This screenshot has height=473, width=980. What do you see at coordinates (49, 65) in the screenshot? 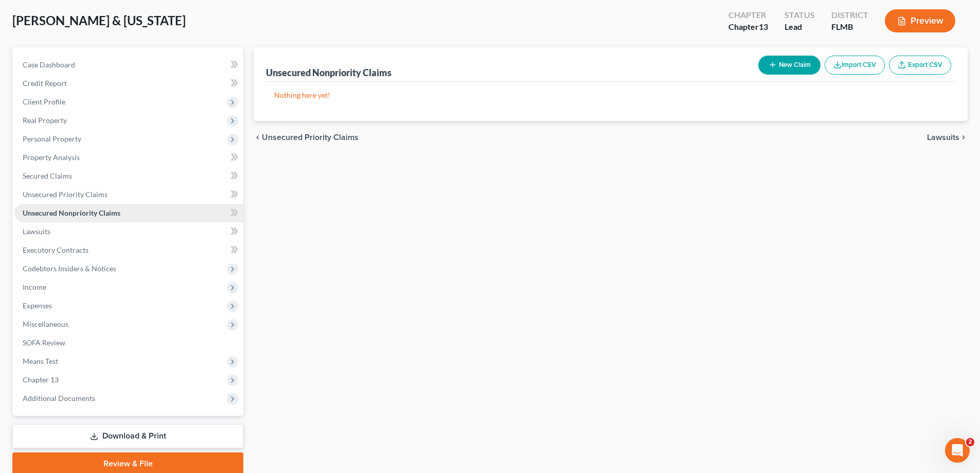
I see `span: Case Dashboard` at bounding box center [49, 65].